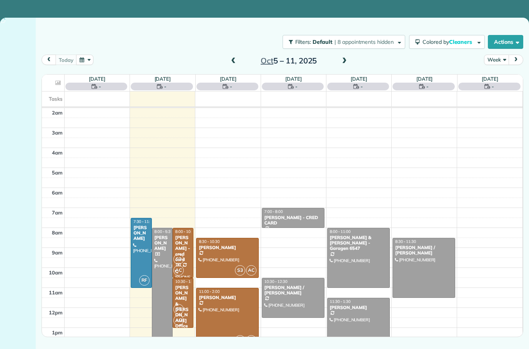 This screenshot has height=349, width=529. Describe the element at coordinates (304, 42) in the screenshot. I see `span: Filters:` at that location.